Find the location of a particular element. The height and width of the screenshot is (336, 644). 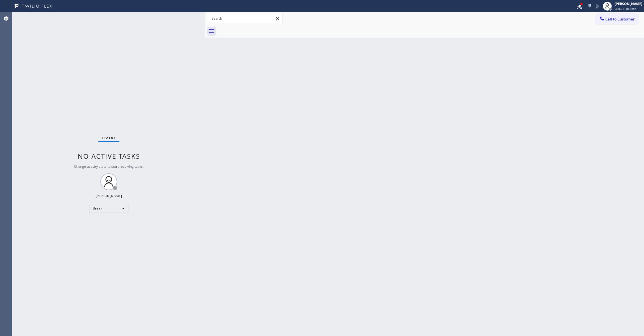

span: No active tasks is located at coordinates (109, 156).